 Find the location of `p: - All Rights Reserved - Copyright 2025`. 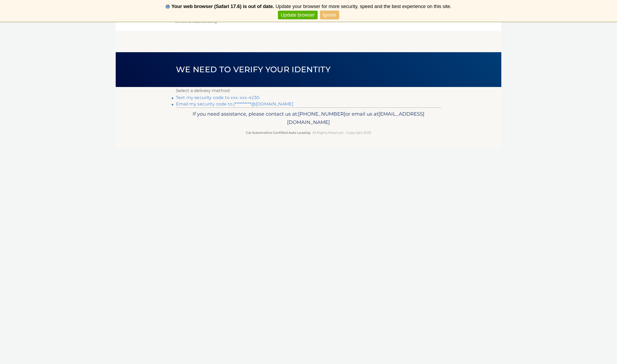

p: - All Rights Reserved - Copyright 2025 is located at coordinates (309, 132).